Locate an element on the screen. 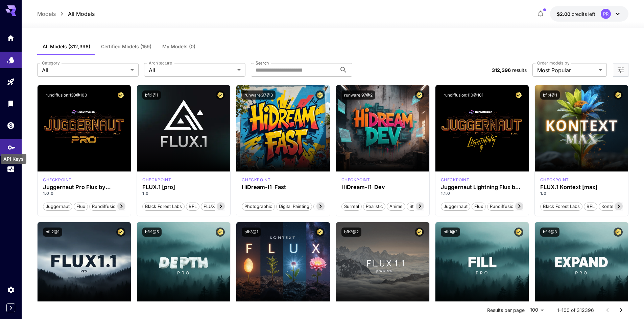  button: Expand sidebar is located at coordinates (11, 308).